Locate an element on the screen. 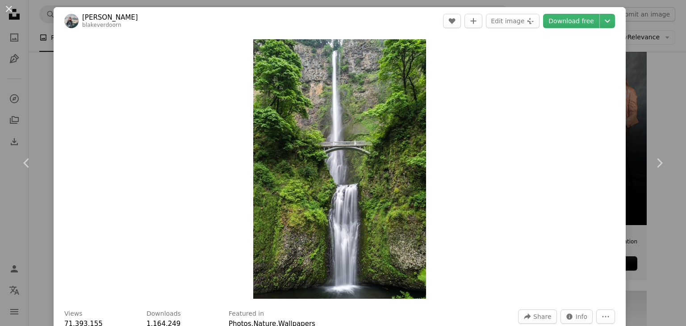  button: More Actions is located at coordinates (605, 316).